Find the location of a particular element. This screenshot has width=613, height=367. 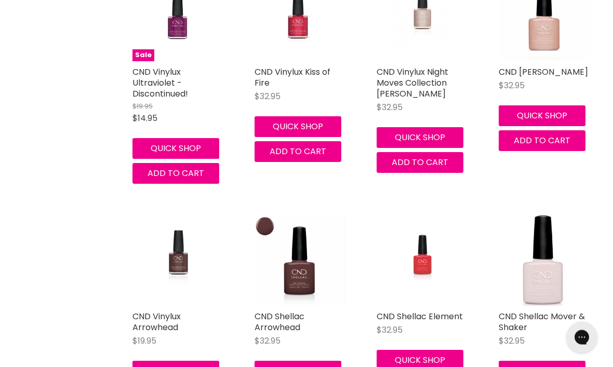

button: Gorgias live chat is located at coordinates (21, 19).